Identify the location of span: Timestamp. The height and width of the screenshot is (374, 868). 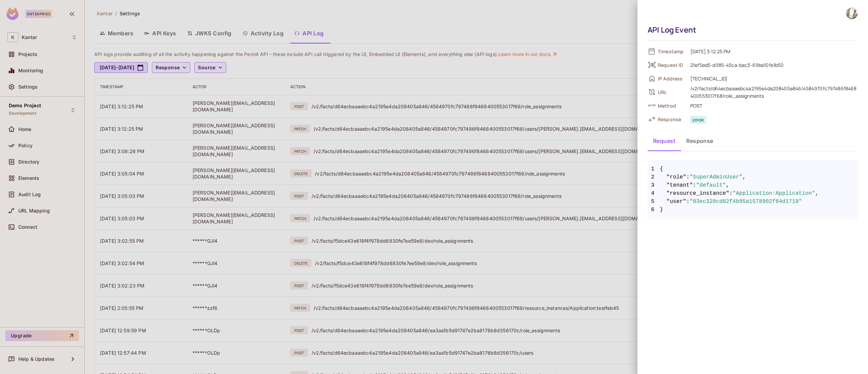
(671, 51).